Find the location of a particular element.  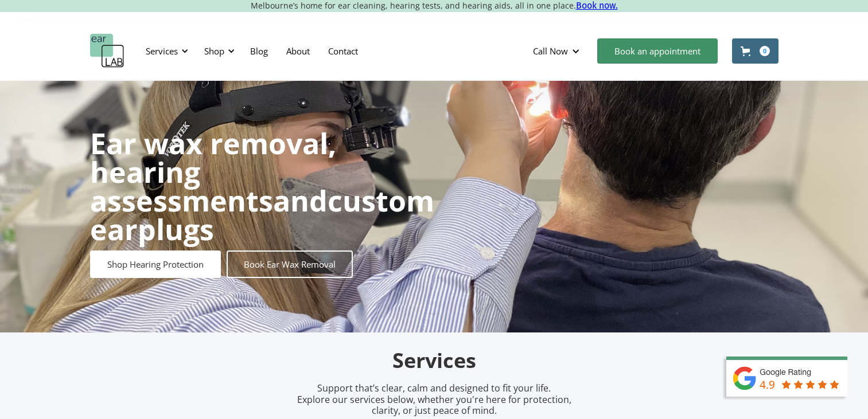

h2: Services is located at coordinates (434, 360).